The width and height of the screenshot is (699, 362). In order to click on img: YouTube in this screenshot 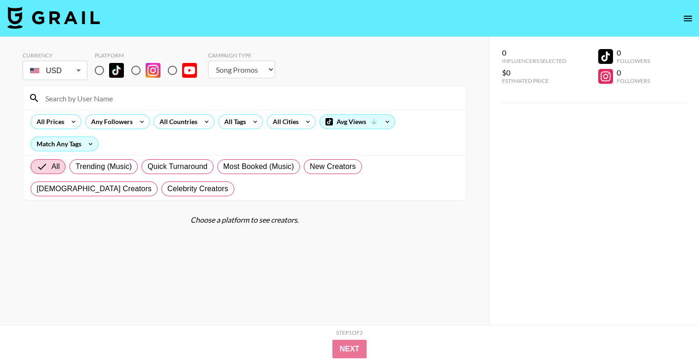, I will do `click(190, 70)`.